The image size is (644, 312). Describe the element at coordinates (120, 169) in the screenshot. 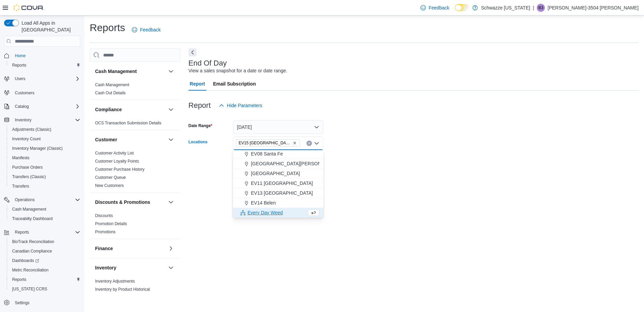

I see `span: Customer Purchase History` at that location.